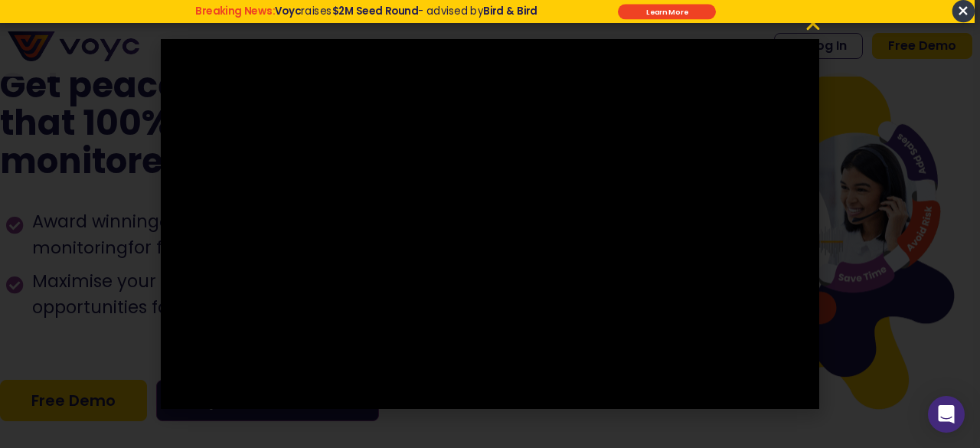 This screenshot has height=448, width=980. Describe the element at coordinates (405, 11) in the screenshot. I see `span: raises - advised by` at that location.